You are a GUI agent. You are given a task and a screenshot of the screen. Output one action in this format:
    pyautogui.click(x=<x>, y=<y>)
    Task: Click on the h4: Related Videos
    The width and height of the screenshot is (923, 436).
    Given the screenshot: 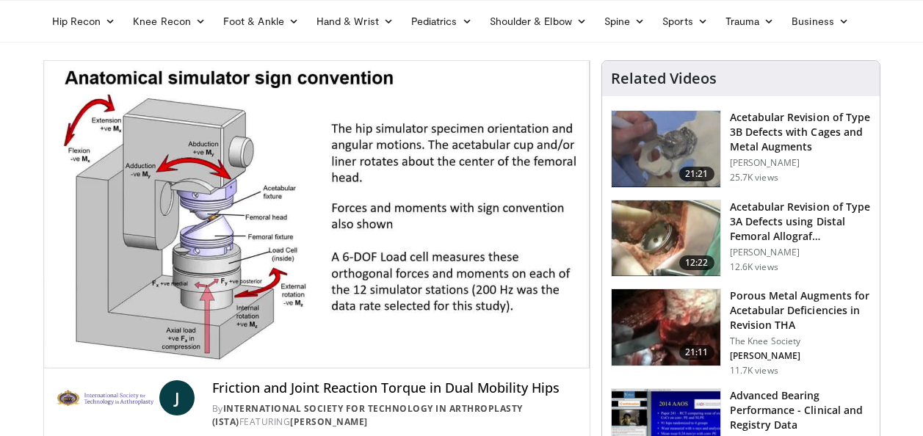 What is the action you would take?
    pyautogui.click(x=664, y=79)
    